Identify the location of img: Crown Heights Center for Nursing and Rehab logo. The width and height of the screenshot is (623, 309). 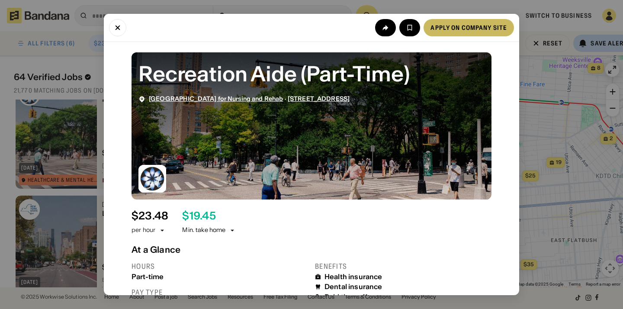
(152, 179).